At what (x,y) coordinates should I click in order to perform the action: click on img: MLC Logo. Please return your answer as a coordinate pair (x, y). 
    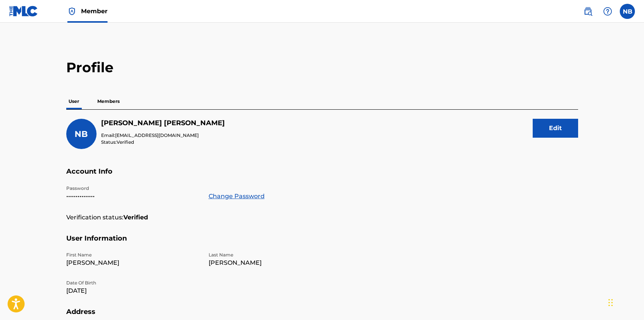
    Looking at the image, I should click on (24, 11).